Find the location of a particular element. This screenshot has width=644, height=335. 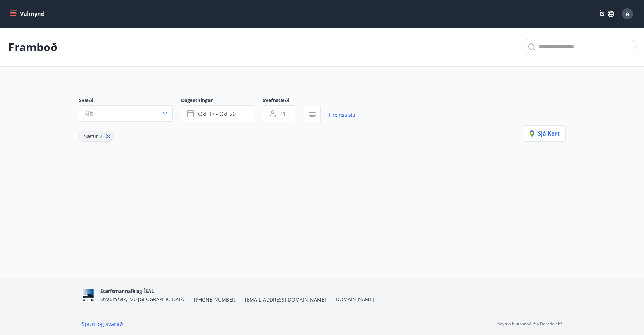

button: +1 is located at coordinates (279, 114).